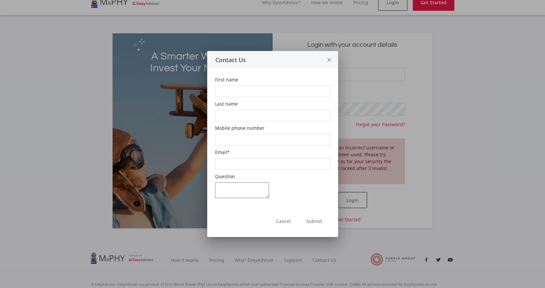 The height and width of the screenshot is (288, 545). Describe the element at coordinates (221, 152) in the screenshot. I see `span: Email` at that location.